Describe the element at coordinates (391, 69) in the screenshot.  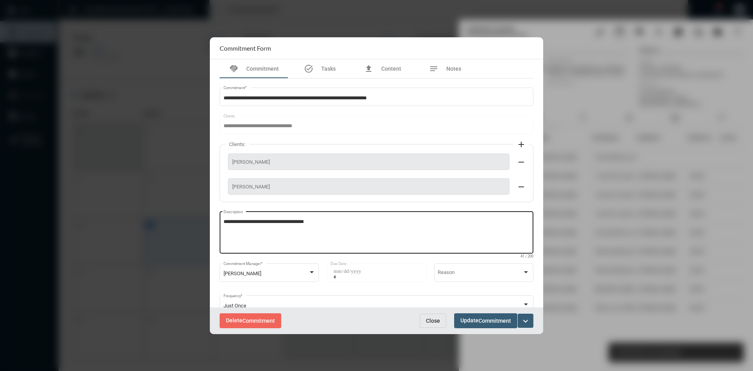
I see `span: Content` at that location.